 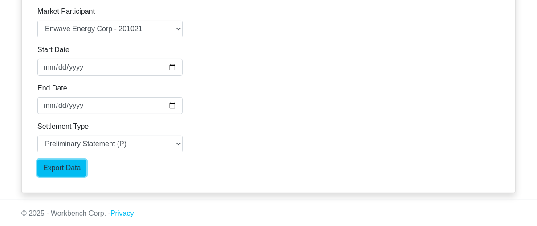 What do you see at coordinates (62, 168) in the screenshot?
I see `input: Export Data` at bounding box center [62, 168].